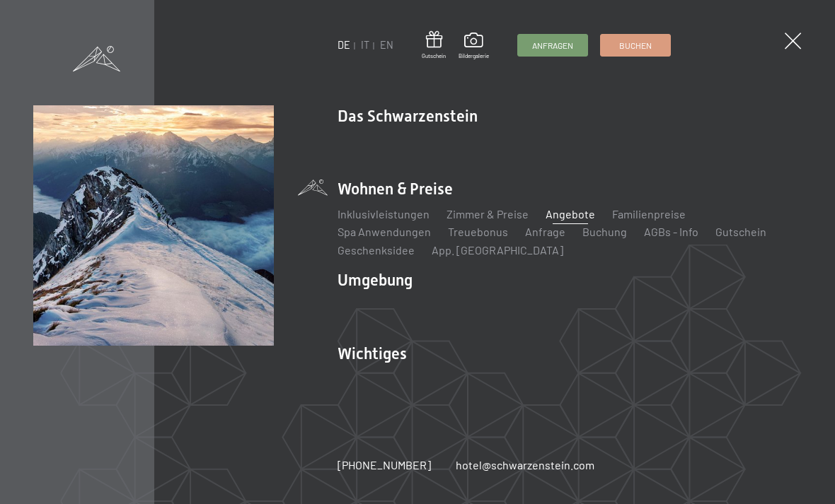 The height and width of the screenshot is (504, 835). I want to click on a: Buchen, so click(635, 45).